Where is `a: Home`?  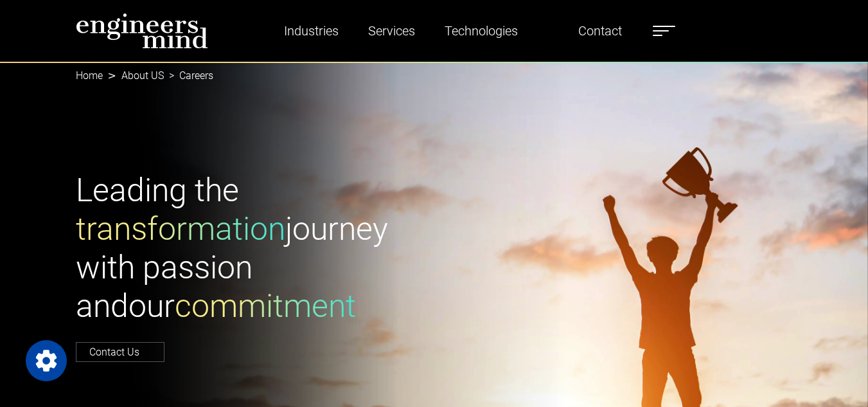 a: Home is located at coordinates (89, 75).